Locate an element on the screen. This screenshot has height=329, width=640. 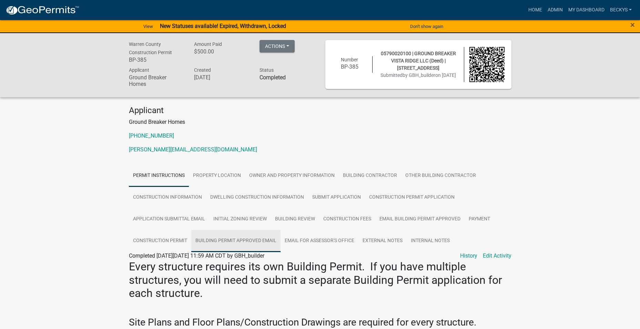
span: by GBH_builder is located at coordinates (419, 75).